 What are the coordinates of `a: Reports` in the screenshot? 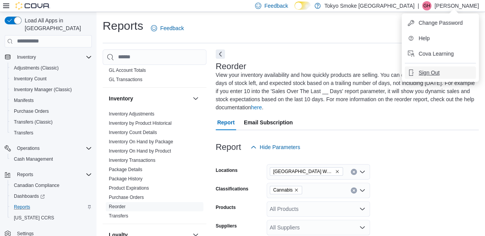 It's located at (22, 207).